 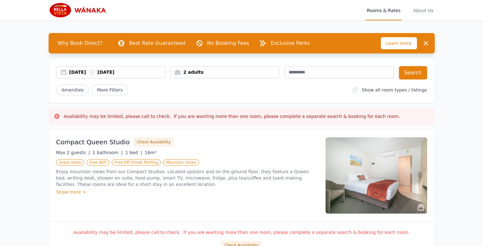 What do you see at coordinates (80, 43) in the screenshot?
I see `span: Why Book Direct?` at bounding box center [80, 43].